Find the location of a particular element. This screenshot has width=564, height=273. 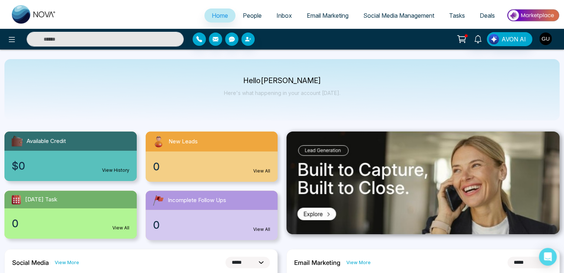

span: Social Media Management is located at coordinates (399, 16).